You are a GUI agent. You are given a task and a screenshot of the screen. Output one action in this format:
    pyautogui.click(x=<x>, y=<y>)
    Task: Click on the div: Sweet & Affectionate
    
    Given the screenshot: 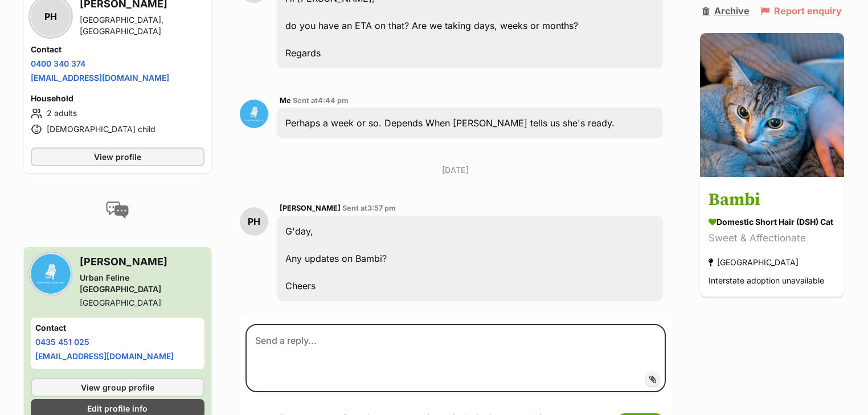 What is the action you would take?
    pyautogui.click(x=772, y=238)
    